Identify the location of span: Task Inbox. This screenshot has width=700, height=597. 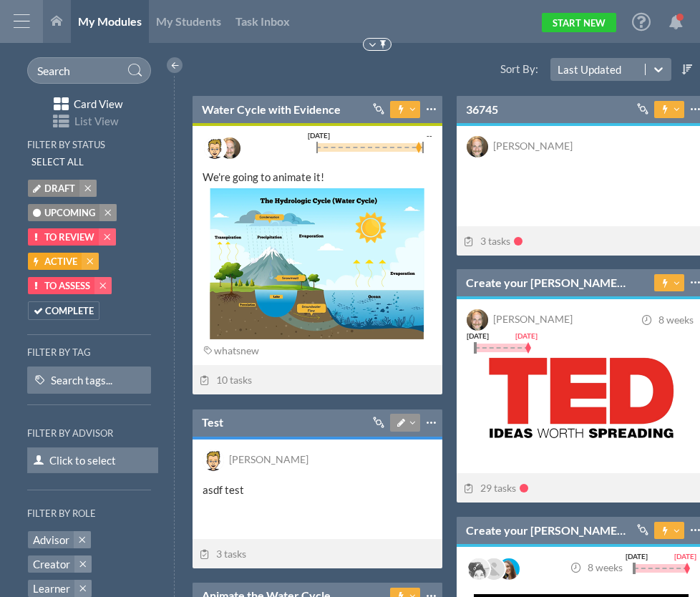
(262, 21).